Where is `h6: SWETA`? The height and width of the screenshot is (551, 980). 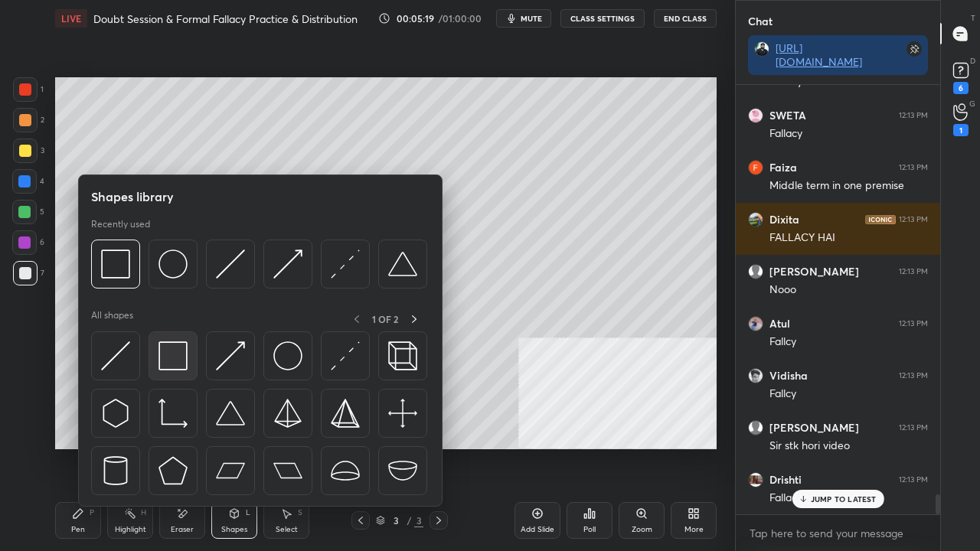 h6: SWETA is located at coordinates (788, 115).